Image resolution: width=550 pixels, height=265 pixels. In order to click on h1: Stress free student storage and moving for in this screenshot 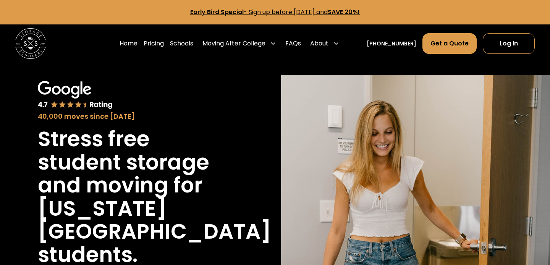, I will do `click(134, 162)`.